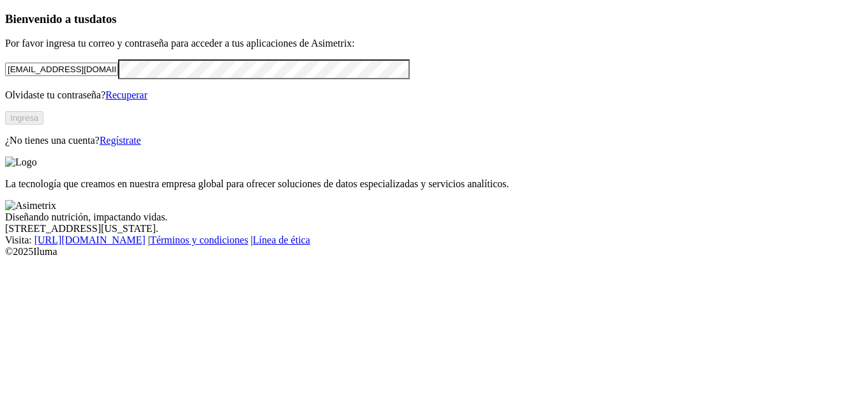  I want to click on p: La tecnología que creamos en nuestra empresa global para ofrecer soluciones de datos especializad..., so click(434, 184).